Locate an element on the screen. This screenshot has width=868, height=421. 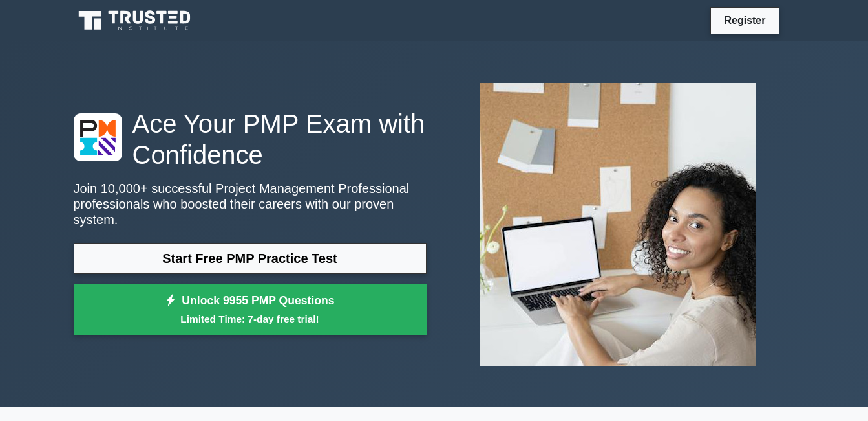
h1: Ace Your PMP Exam with Confidence is located at coordinates (250, 139).